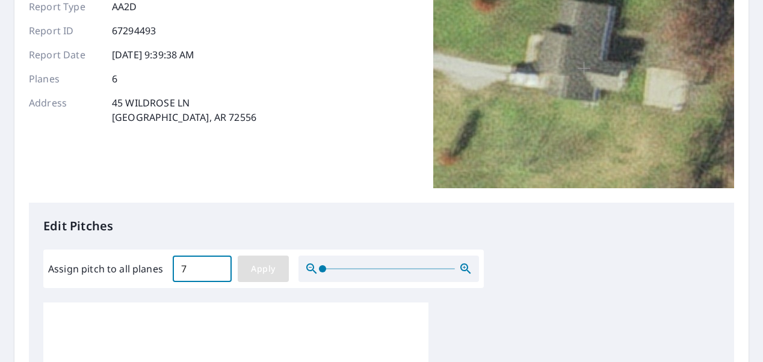 The width and height of the screenshot is (763, 362). Describe the element at coordinates (382, 226) in the screenshot. I see `p: Edit Pitches` at that location.